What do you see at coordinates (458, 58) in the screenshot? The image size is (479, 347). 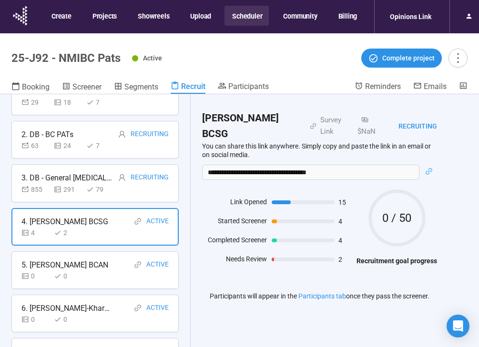 I see `button: more` at bounding box center [458, 58].